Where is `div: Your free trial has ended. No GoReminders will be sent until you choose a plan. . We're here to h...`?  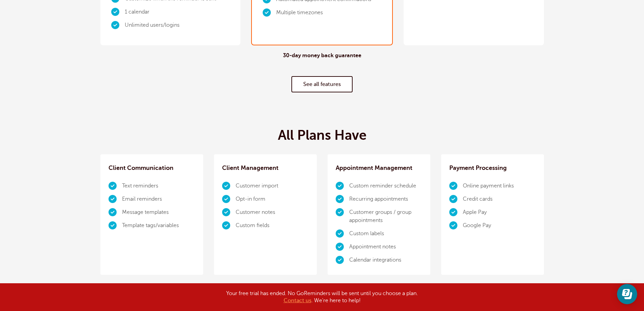
div: Your free trial has ended. No GoReminders will be sent until you choose a plan. . We're here to h... is located at coordinates (322, 297).